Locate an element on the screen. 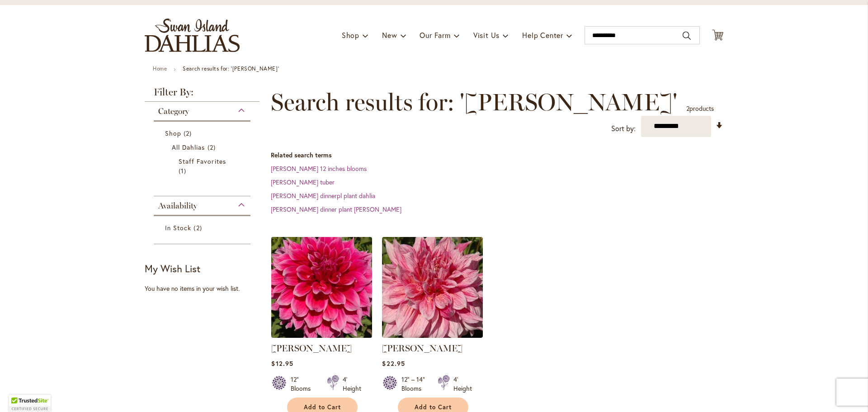 The width and height of the screenshot is (868, 412). span: All Dahlias is located at coordinates (188, 147).